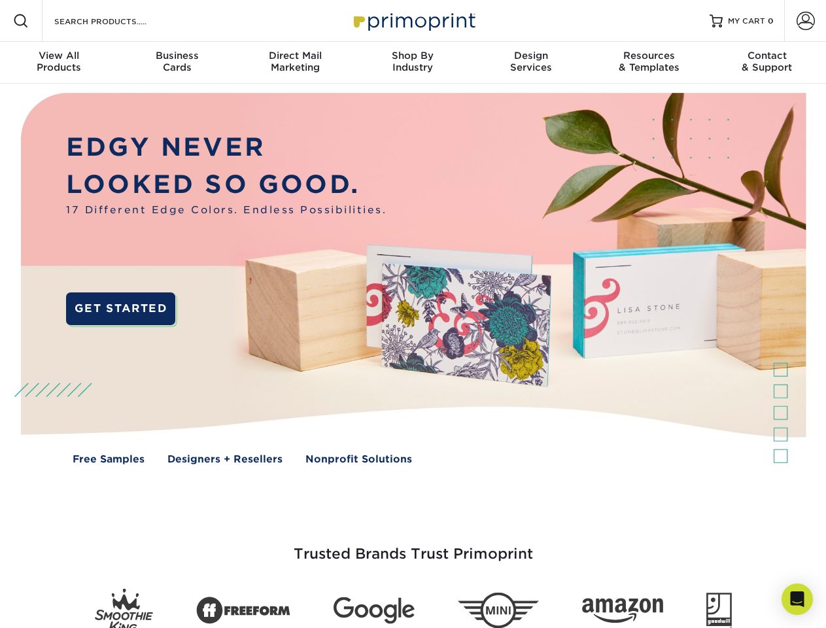  What do you see at coordinates (746, 21) in the screenshot?
I see `span: MY CART` at bounding box center [746, 21].